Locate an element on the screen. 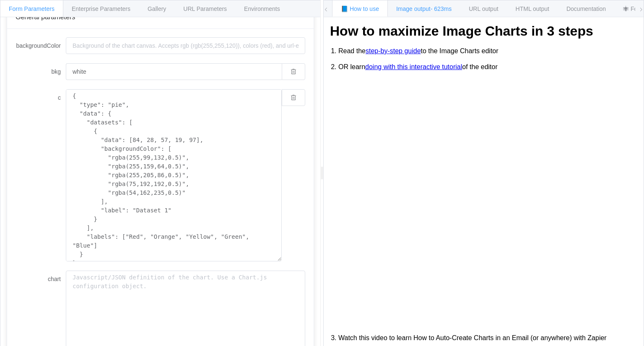 Image resolution: width=644 pixels, height=346 pixels. label: backgroundColor is located at coordinates (41, 46).